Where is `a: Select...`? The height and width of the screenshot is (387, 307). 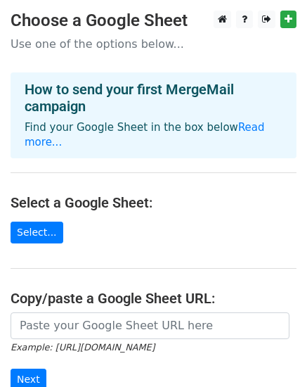
a: Select... is located at coordinates (37, 232).